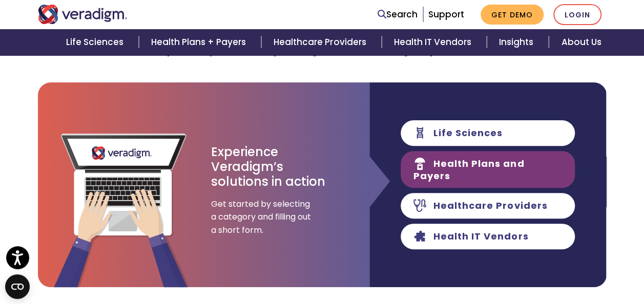 Image resolution: width=644 pixels, height=304 pixels. What do you see at coordinates (512, 14) in the screenshot?
I see `a: Get Demo` at bounding box center [512, 14].